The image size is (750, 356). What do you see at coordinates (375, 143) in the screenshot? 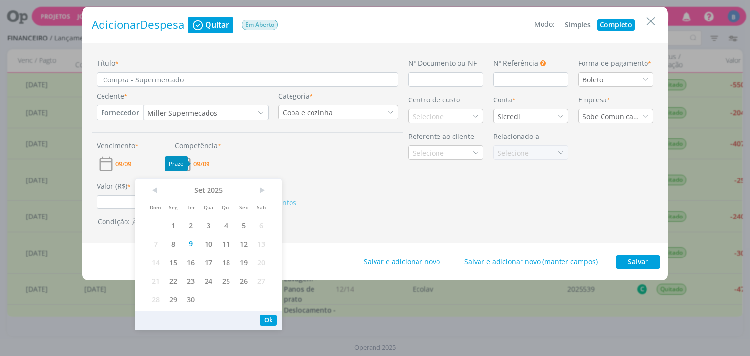
I see `div: dialog` at bounding box center [375, 143].